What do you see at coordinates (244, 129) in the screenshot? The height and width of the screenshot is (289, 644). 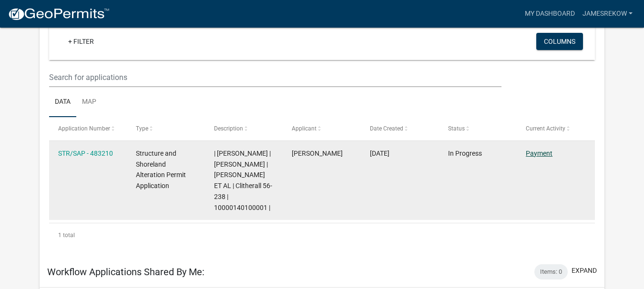 I see `datatable-header-cell: Description` at bounding box center [244, 129].